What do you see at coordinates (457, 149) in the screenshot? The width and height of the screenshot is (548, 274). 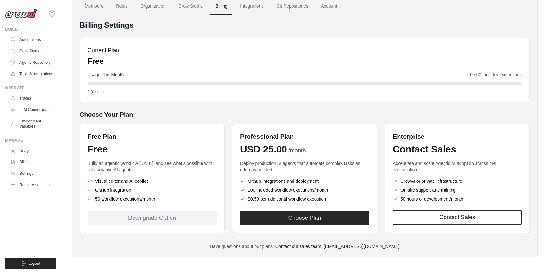 I see `div: Contact Sales` at bounding box center [457, 149].